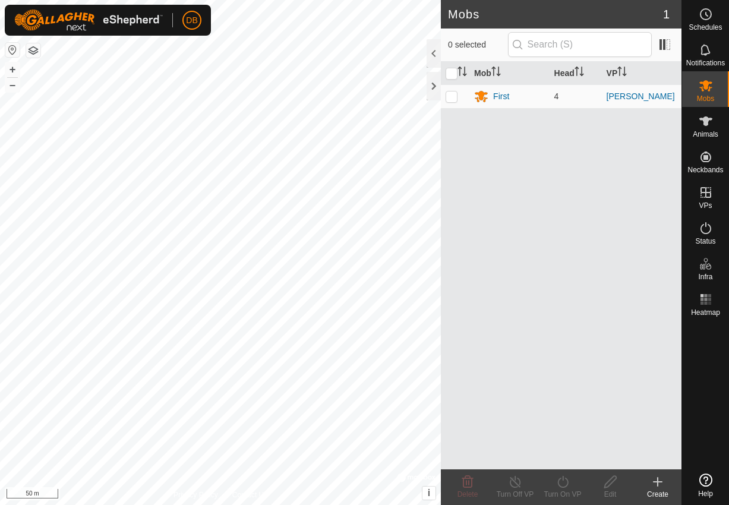 The width and height of the screenshot is (729, 505). What do you see at coordinates (467, 494) in the screenshot?
I see `span: Delete` at bounding box center [467, 494].